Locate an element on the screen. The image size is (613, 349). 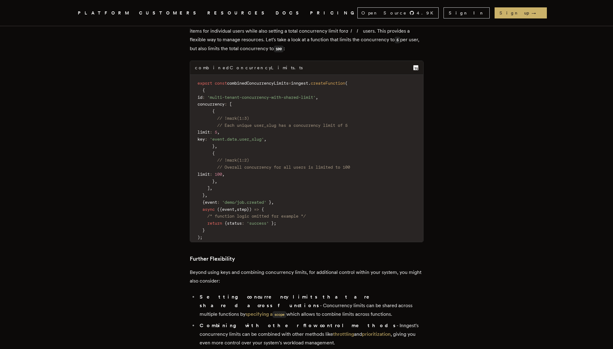
a: specifying ascope is located at coordinates (266, 314).